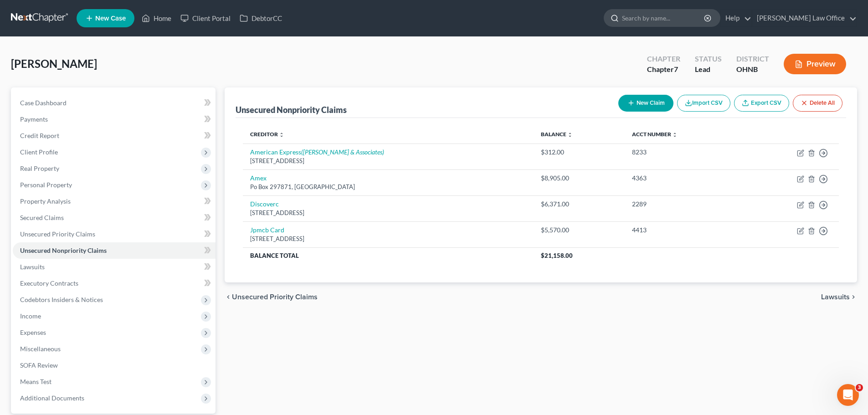 Image resolution: width=868 pixels, height=415 pixels. Describe the element at coordinates (557, 256) in the screenshot. I see `span: $21,158.00` at that location.